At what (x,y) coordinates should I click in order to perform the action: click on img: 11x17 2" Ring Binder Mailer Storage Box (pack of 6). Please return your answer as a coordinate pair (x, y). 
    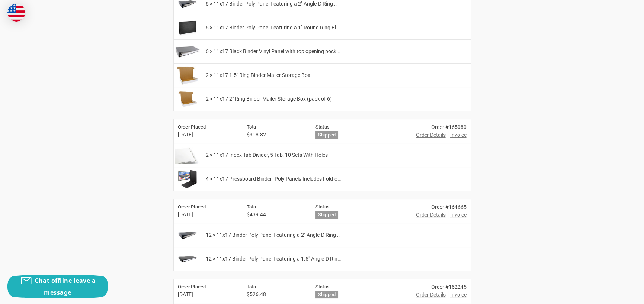
    Looking at the image, I should click on (187, 99).